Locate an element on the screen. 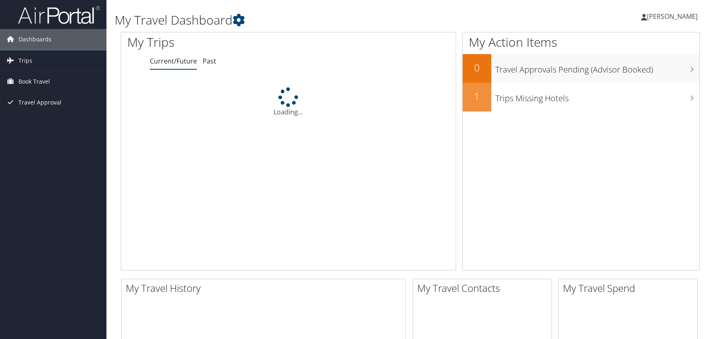 This screenshot has width=714, height=339. a: Past is located at coordinates (209, 61).